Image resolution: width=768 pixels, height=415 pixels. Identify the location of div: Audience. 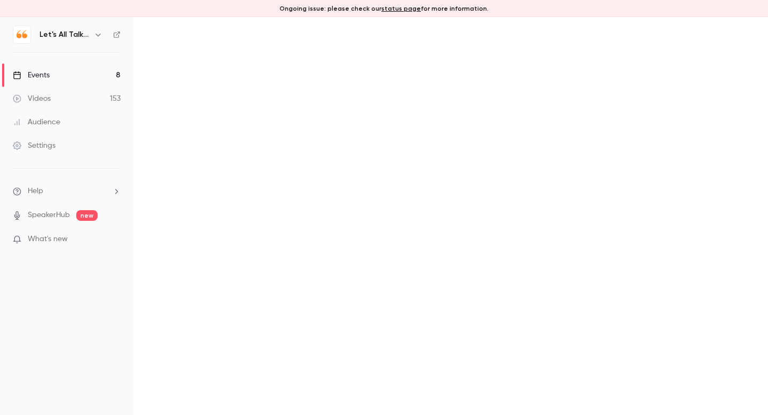
(36, 122).